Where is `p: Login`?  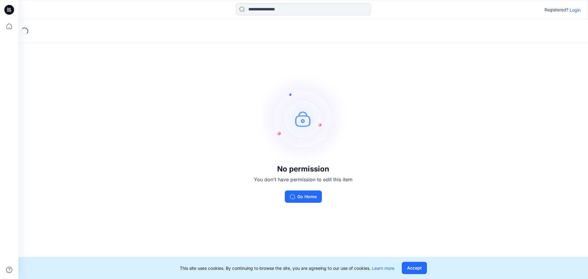 p: Login is located at coordinates (576, 10).